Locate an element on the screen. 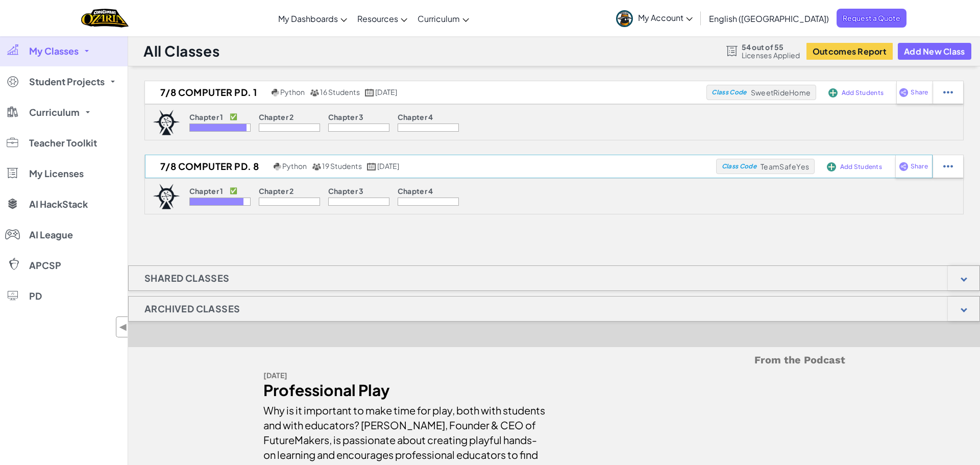  h1: All Classes is located at coordinates (181, 51).